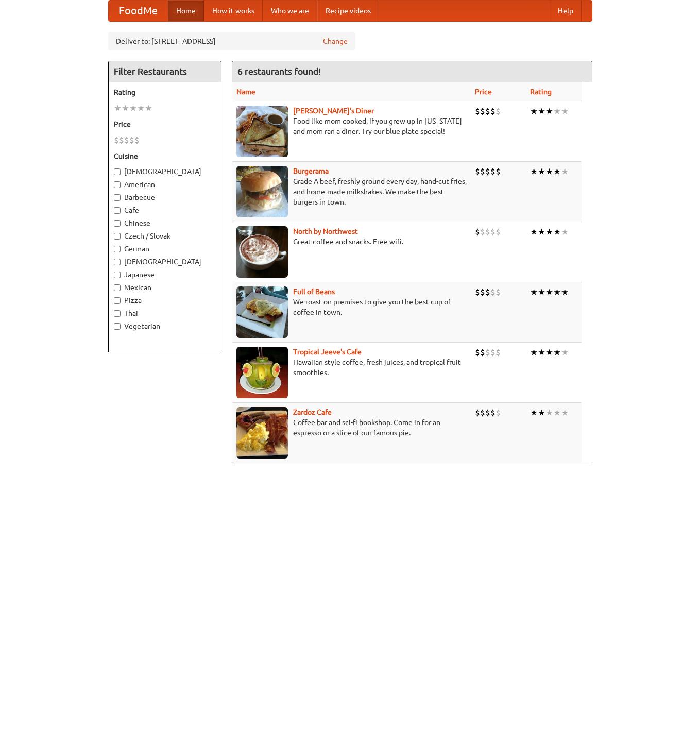 The width and height of the screenshot is (700, 729). Describe the element at coordinates (565, 11) in the screenshot. I see `a: Help` at that location.